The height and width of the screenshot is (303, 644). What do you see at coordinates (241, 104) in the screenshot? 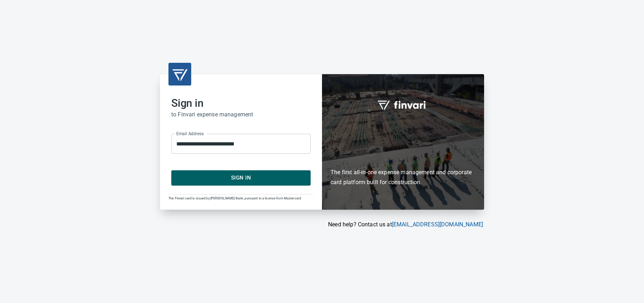
I see `h2: Sign in` at bounding box center [241, 104].